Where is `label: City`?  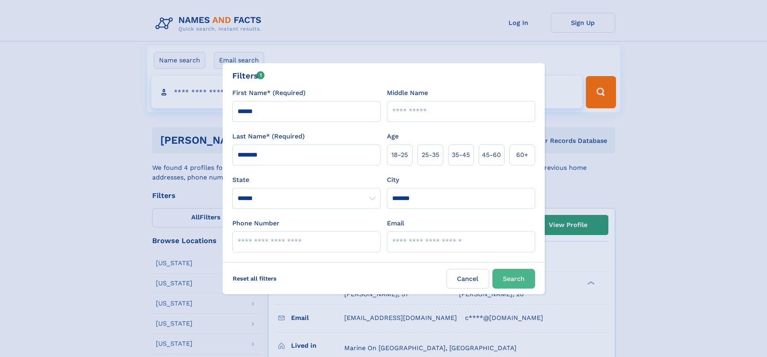
label: City is located at coordinates (393, 180).